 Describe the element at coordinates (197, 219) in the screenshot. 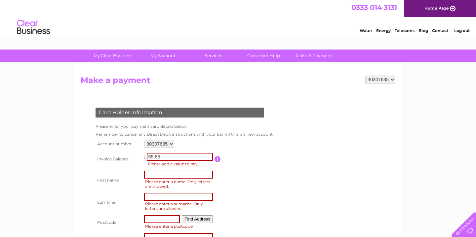

I see `button: Find Address` at that location.